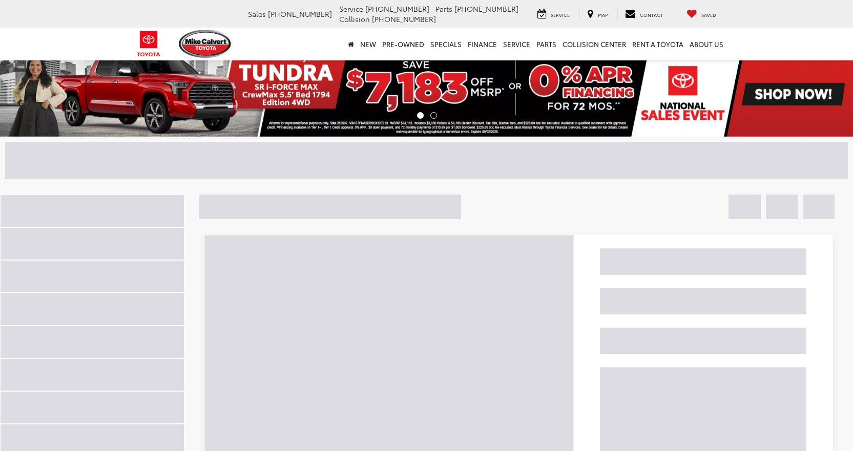  What do you see at coordinates (658, 44) in the screenshot?
I see `a: Rent a Toyota` at bounding box center [658, 44].